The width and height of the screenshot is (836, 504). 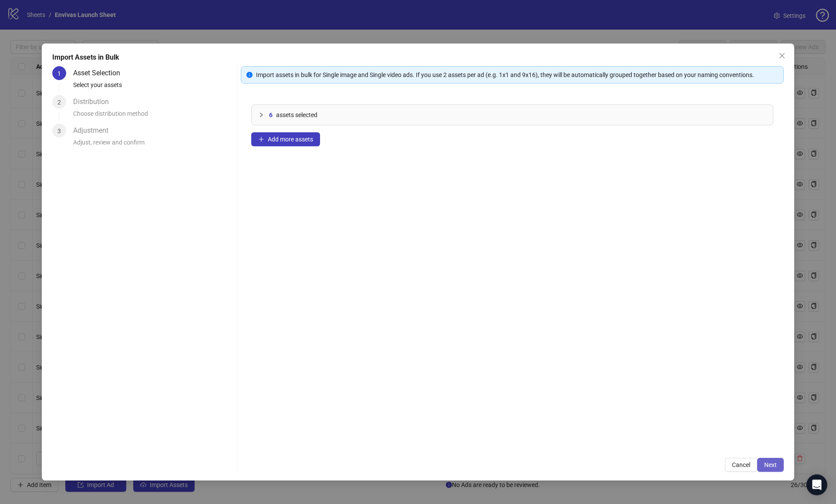 What do you see at coordinates (261, 139) in the screenshot?
I see `span: plus` at bounding box center [261, 139].